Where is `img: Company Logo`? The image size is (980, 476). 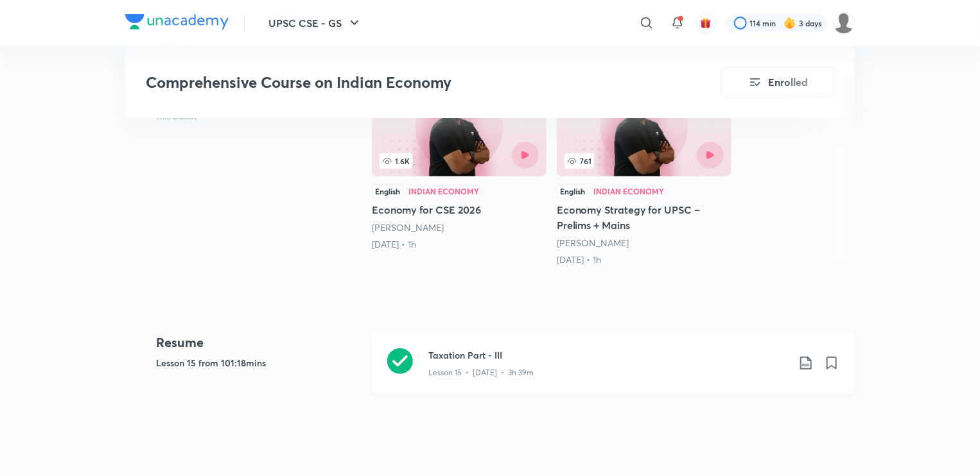
img: Company Logo is located at coordinates (176, 22).